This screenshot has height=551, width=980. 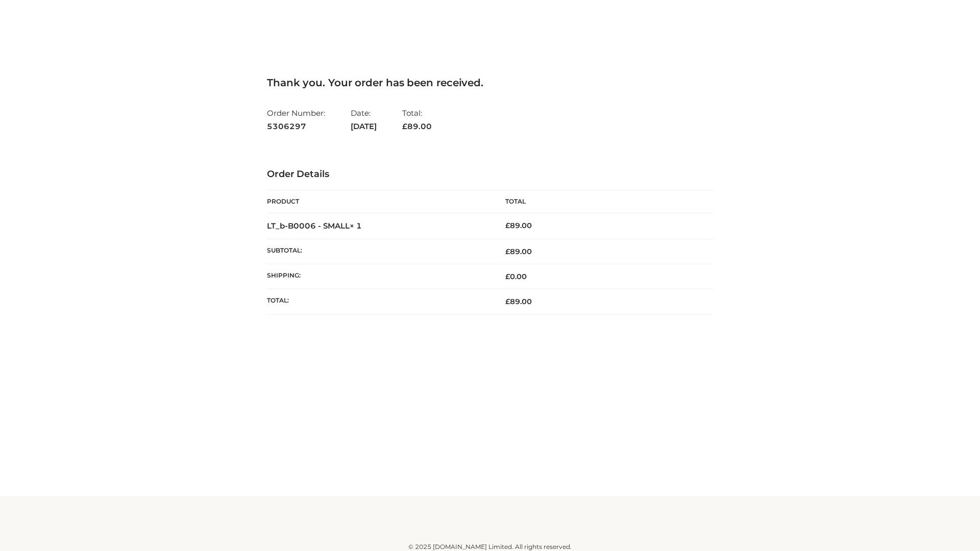 I want to click on th: Subtotal:, so click(x=378, y=251).